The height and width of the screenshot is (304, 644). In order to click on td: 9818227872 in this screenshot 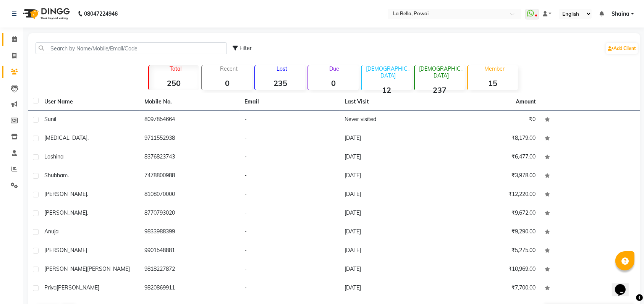, I will do `click(190, 270)`.